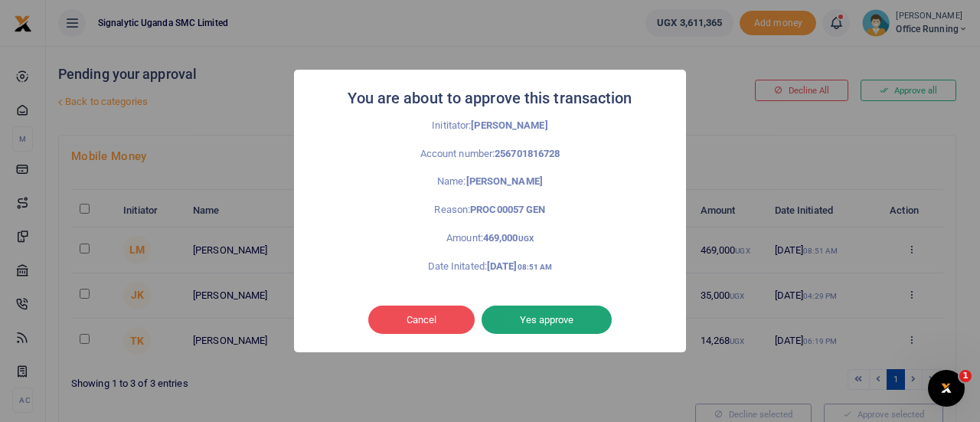  Describe the element at coordinates (489, 98) in the screenshot. I see `h2: You are about to approve this transaction` at that location.